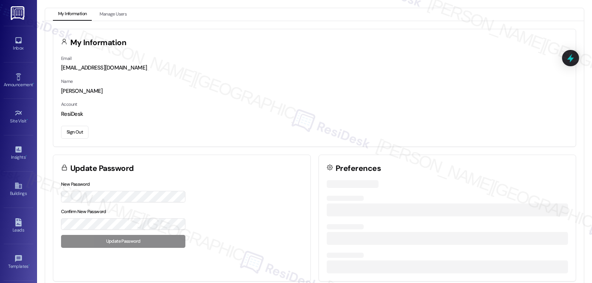  I want to click on a: Insights •, so click(19, 153).